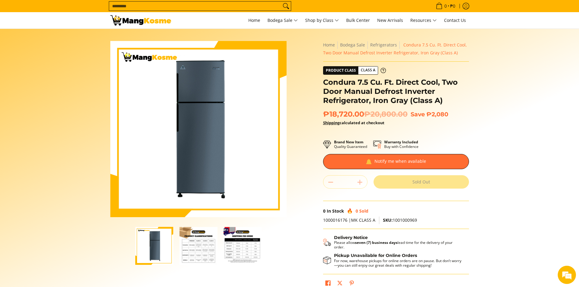 The image size is (579, 287). What do you see at coordinates (401, 144) in the screenshot?
I see `p: Buy with Confidence` at bounding box center [401, 144].